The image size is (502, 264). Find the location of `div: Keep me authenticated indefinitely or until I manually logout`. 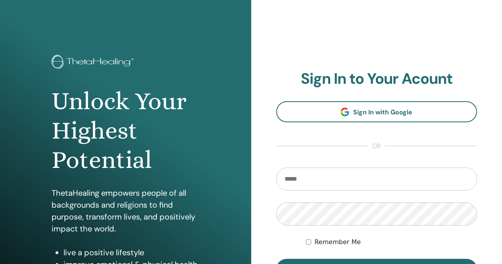

div: Keep me authenticated indefinitely or until I manually logout is located at coordinates (391, 242).